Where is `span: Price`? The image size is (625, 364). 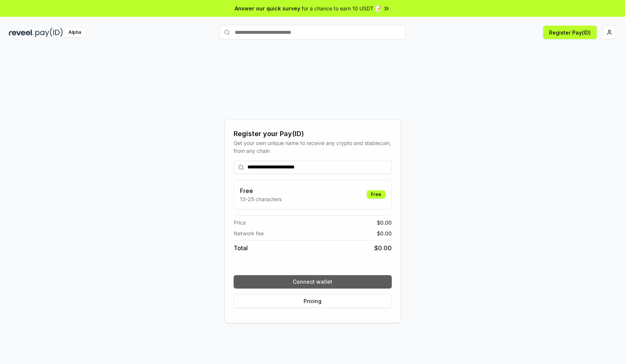 span: Price is located at coordinates (239, 222).